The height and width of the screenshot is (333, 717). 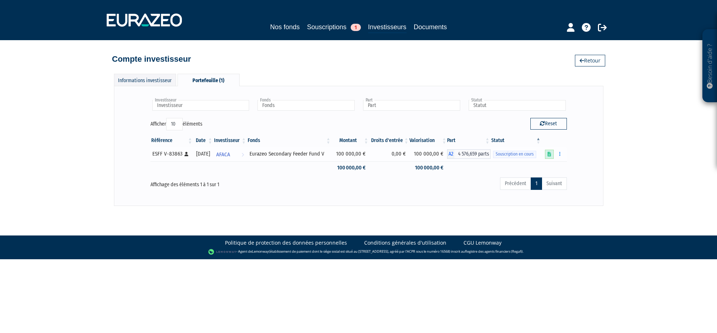 I want to click on a: Nos fonds, so click(x=285, y=27).